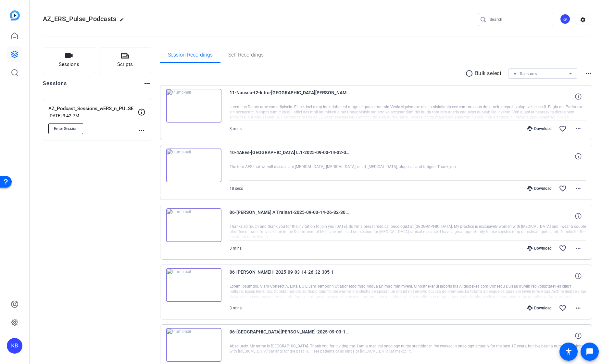  Describe the element at coordinates (246, 55) in the screenshot. I see `span: Self Recordings` at that location.